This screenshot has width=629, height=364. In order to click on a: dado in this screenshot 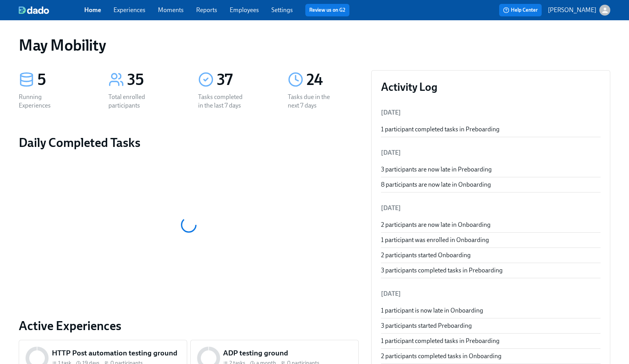, I will do `click(51, 10)`.